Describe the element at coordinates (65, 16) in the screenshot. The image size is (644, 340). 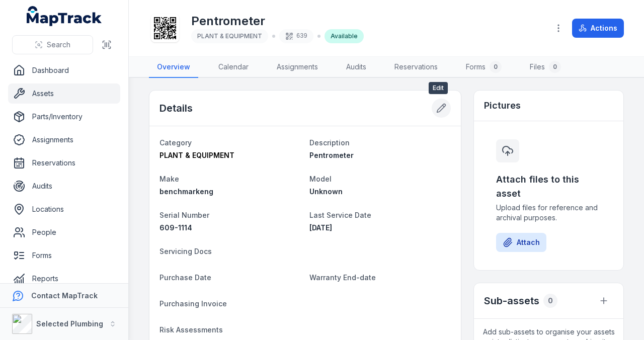
I see `a: MapTrack` at that location.